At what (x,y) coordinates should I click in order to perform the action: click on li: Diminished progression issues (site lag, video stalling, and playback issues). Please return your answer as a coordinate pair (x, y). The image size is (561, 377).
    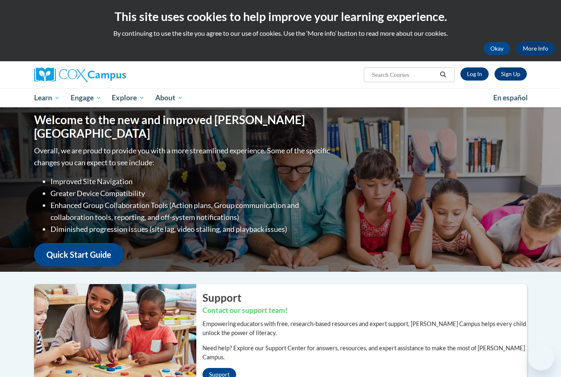
    Looking at the image, I should click on (191, 229).